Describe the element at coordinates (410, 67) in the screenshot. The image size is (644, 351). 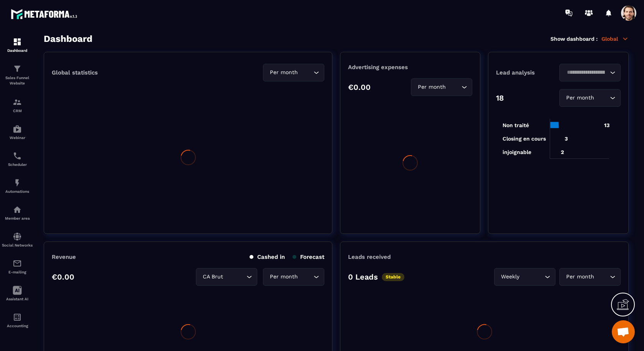
I see `p: Advertising expenses` at that location.